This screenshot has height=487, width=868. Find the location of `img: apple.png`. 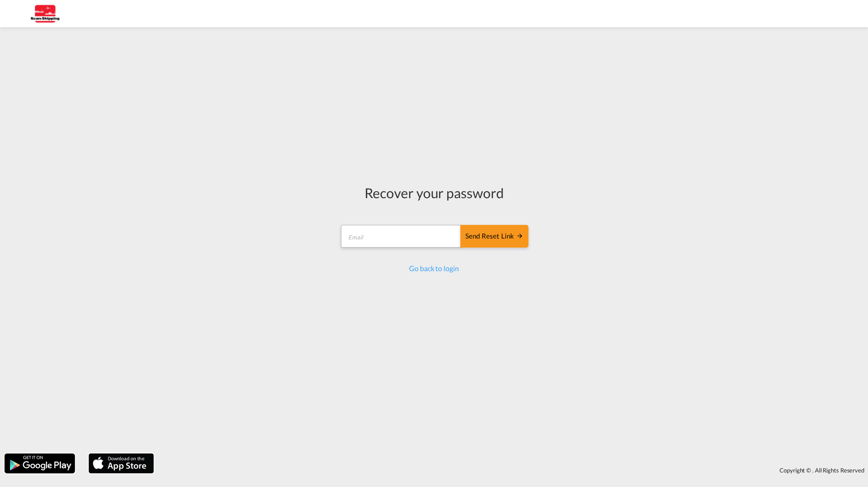

img: apple.png is located at coordinates (121, 464).